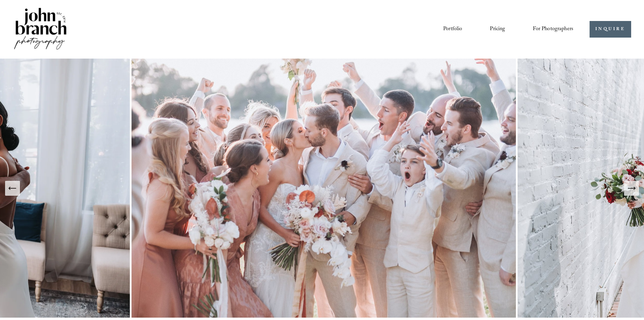  What do you see at coordinates (40, 29) in the screenshot?
I see `img: John Branch IV Photography` at bounding box center [40, 29].